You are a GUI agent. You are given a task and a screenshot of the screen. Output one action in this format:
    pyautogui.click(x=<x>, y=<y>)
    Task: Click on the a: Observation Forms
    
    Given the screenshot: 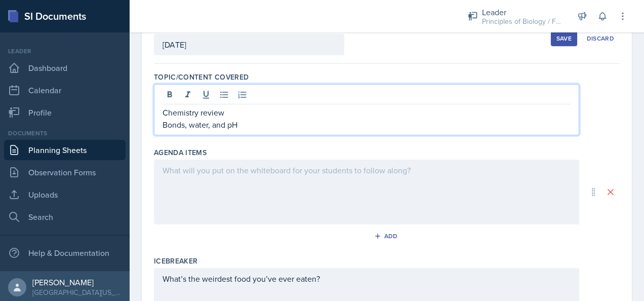 What is the action you would take?
    pyautogui.click(x=65, y=172)
    